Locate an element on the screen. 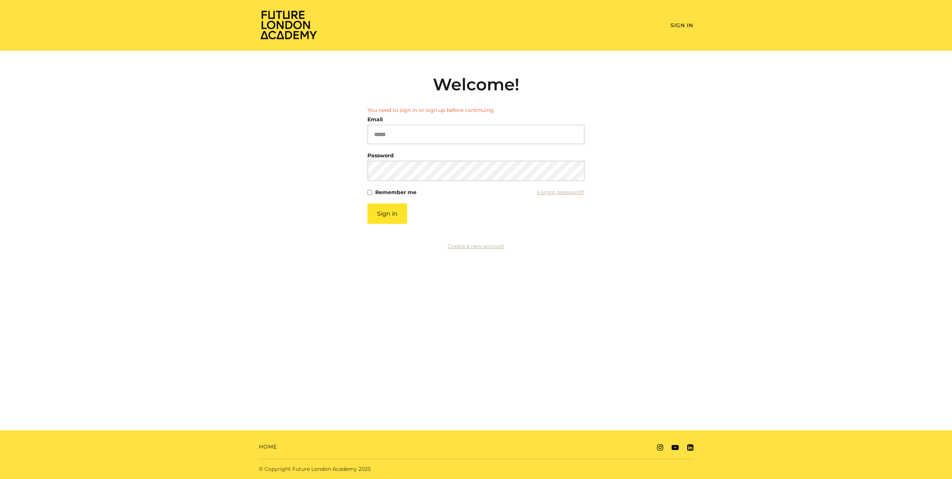 The width and height of the screenshot is (952, 479). h2: Welcome! is located at coordinates (476, 84).